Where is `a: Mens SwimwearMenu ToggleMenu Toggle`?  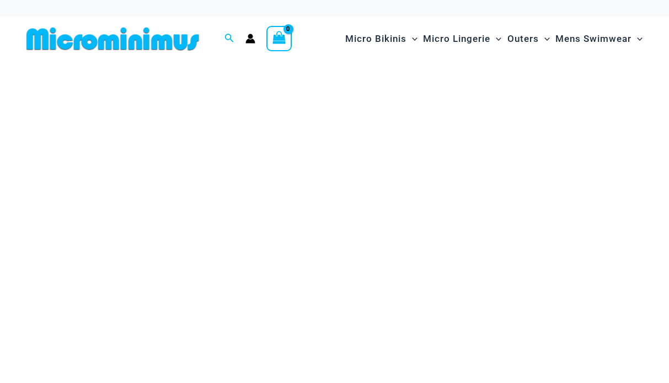
a: Mens SwimwearMenu ToggleMenu Toggle is located at coordinates (599, 39).